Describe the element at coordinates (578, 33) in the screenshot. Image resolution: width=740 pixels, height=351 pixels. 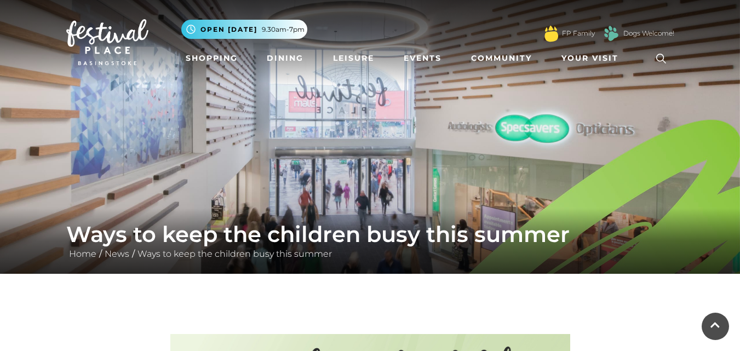
I see `a: FP Family` at that location.